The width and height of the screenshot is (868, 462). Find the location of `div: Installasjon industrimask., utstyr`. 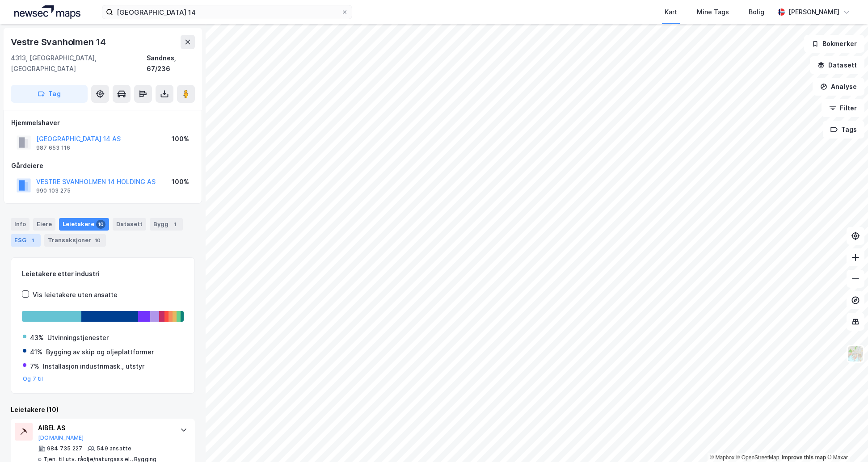

div: Installasjon industrimask., utstyr is located at coordinates (93, 367).